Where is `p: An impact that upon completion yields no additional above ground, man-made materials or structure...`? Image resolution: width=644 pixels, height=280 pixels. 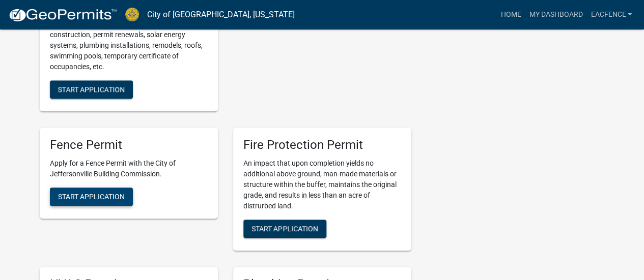
p: An impact that upon completion yields no additional above ground, man-made materials or structure... is located at coordinates (322, 185).